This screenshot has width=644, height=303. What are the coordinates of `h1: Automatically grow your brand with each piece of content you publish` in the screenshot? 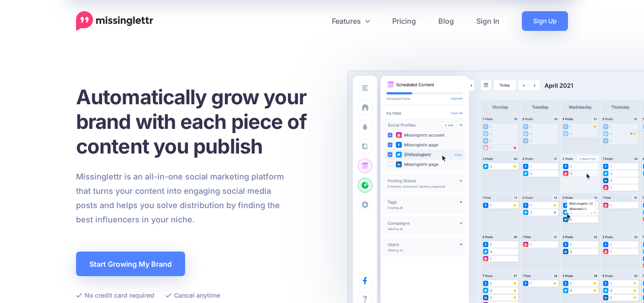 It's located at (202, 121).